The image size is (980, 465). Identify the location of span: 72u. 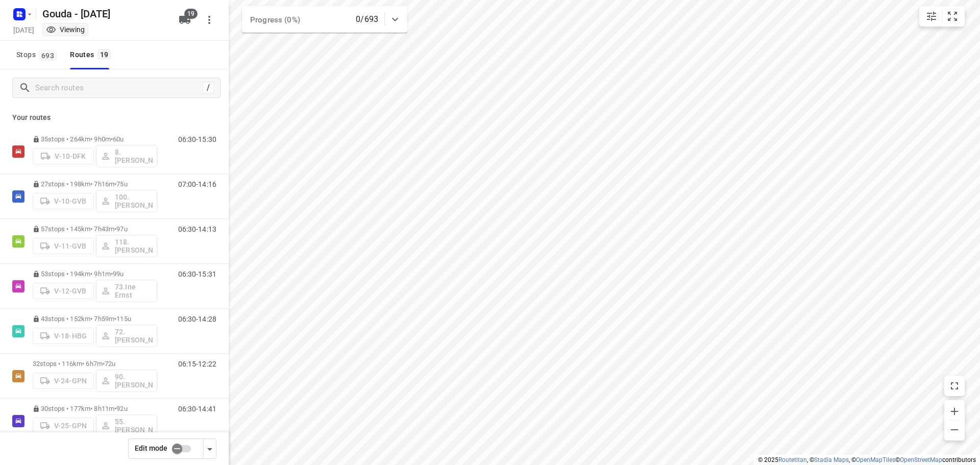
(110, 363).